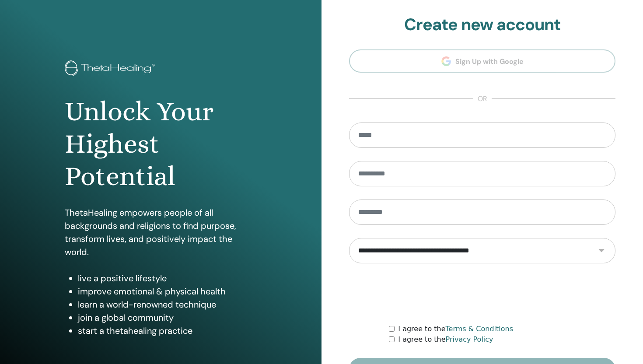 The width and height of the screenshot is (643, 364). Describe the element at coordinates (482, 99) in the screenshot. I see `span: or` at that location.